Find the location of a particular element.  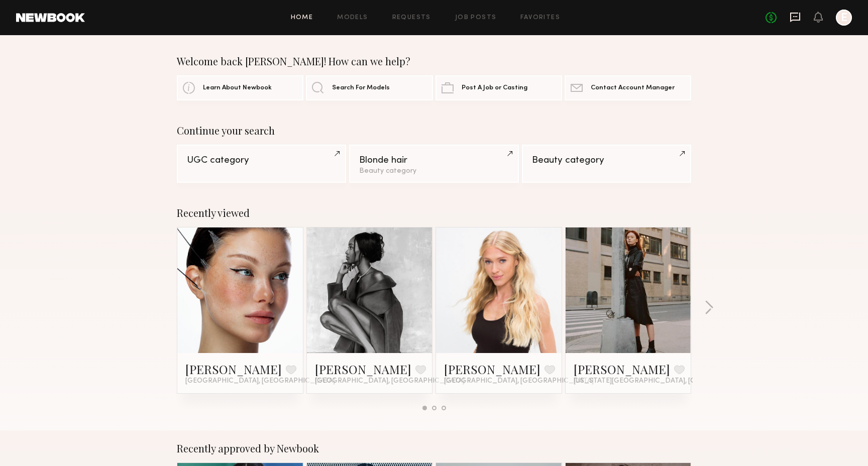

div: Continue your search is located at coordinates (434, 130).